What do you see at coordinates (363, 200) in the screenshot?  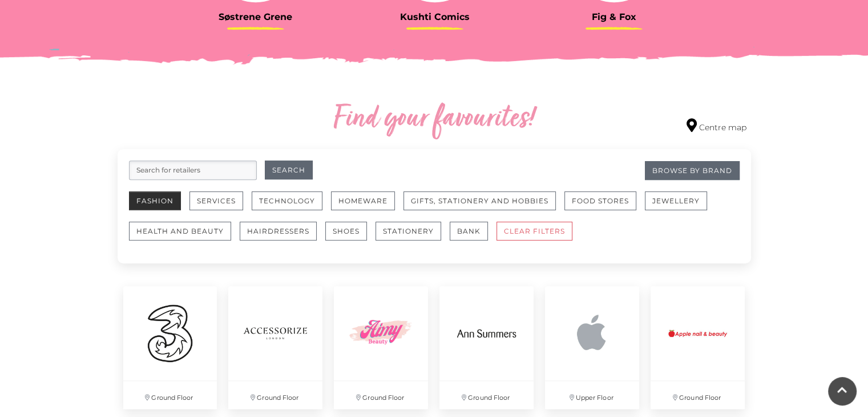 I see `button: Homeware` at bounding box center [363, 200].